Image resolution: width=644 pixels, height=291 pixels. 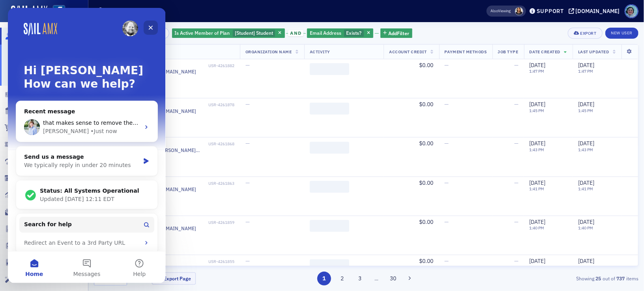 I want to click on div: USR-4261859, so click(x=198, y=222).